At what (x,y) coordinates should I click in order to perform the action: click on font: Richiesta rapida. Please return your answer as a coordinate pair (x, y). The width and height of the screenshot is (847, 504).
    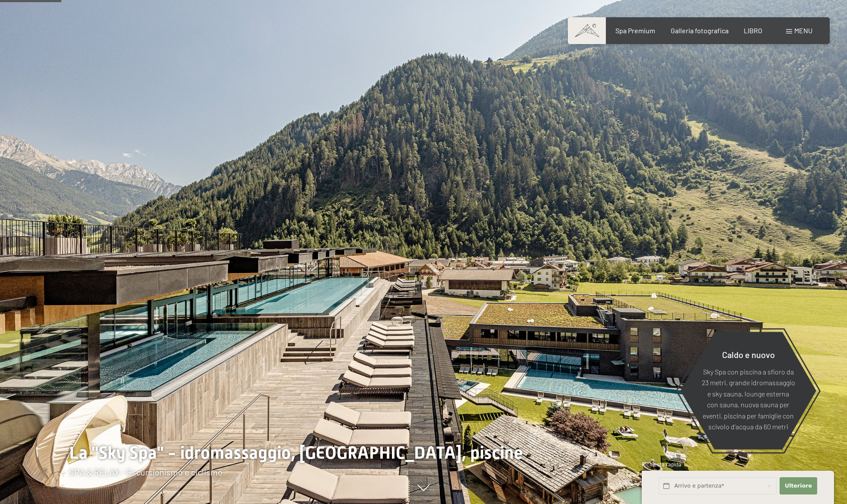
    Looking at the image, I should click on (661, 464).